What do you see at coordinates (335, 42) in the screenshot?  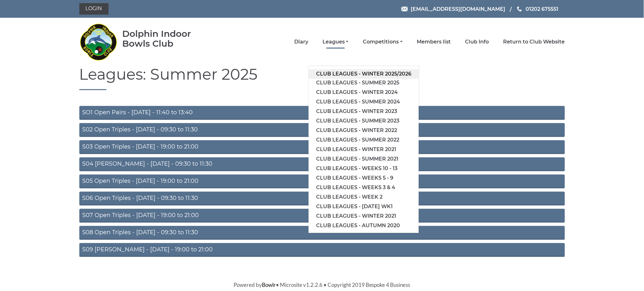 I see `a: Leagues` at bounding box center [335, 42].